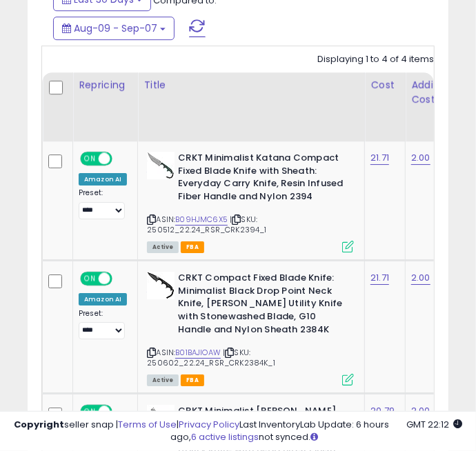 The image size is (476, 451). What do you see at coordinates (105, 85) in the screenshot?
I see `div: Repricing` at bounding box center [105, 85].